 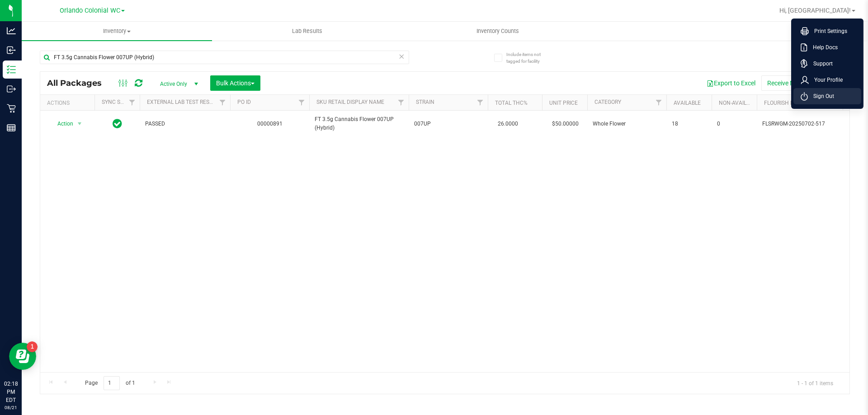 What do you see at coordinates (529, 58) in the screenshot?
I see `span: Include items not tagged for facility` at bounding box center [529, 58].